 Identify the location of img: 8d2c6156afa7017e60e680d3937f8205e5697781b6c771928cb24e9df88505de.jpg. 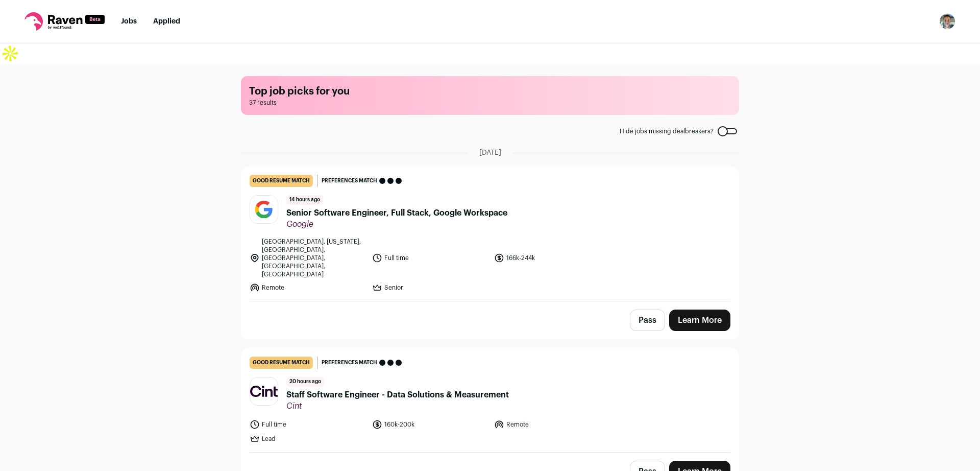
(264, 210).